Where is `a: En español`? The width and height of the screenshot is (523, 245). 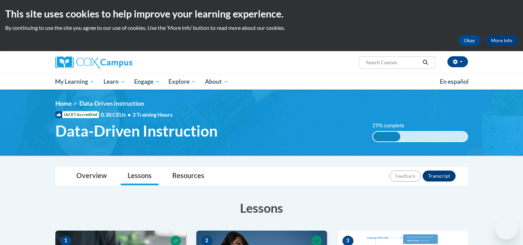 a: En español is located at coordinates (454, 82).